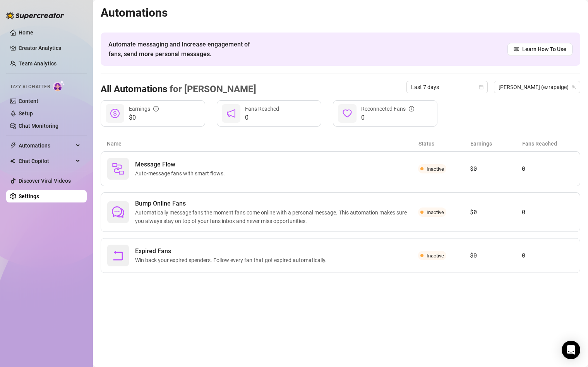 The width and height of the screenshot is (588, 367). I want to click on span: $0, so click(144, 118).